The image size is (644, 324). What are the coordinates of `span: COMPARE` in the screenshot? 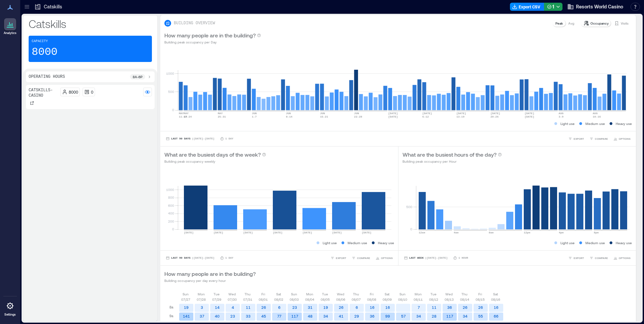 It's located at (363, 258).